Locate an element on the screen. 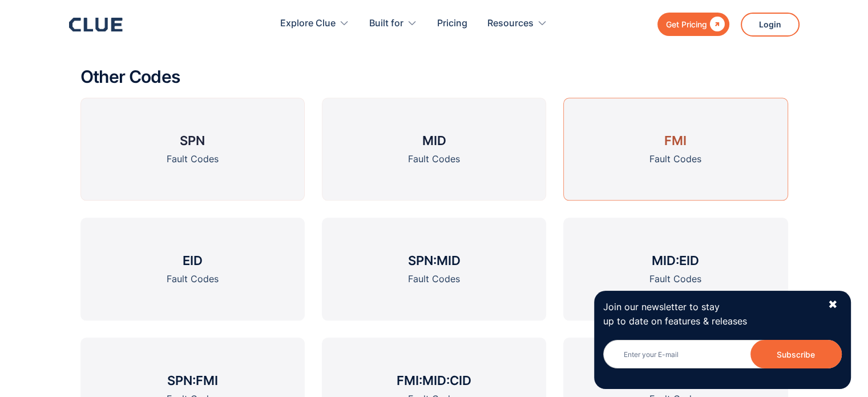 This screenshot has width=868, height=397. a: SPNFault Codes is located at coordinates (192, 149).